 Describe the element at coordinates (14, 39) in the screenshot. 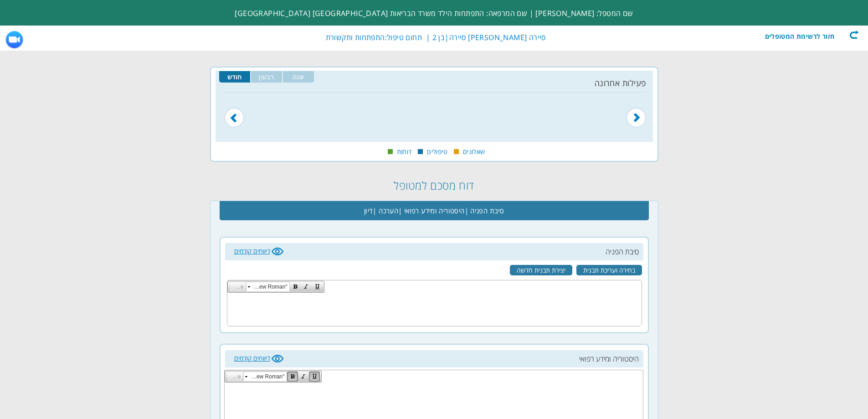

I see `img: ZoomMeetingIcon.png` at that location.